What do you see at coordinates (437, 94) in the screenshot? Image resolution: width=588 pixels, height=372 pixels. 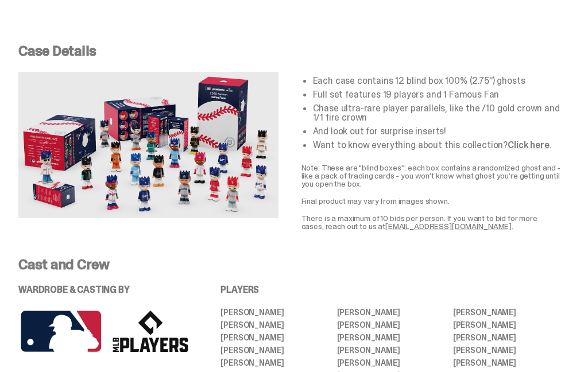 I see `li: Full set features 19 players and 1 Famous Fan` at bounding box center [437, 94].